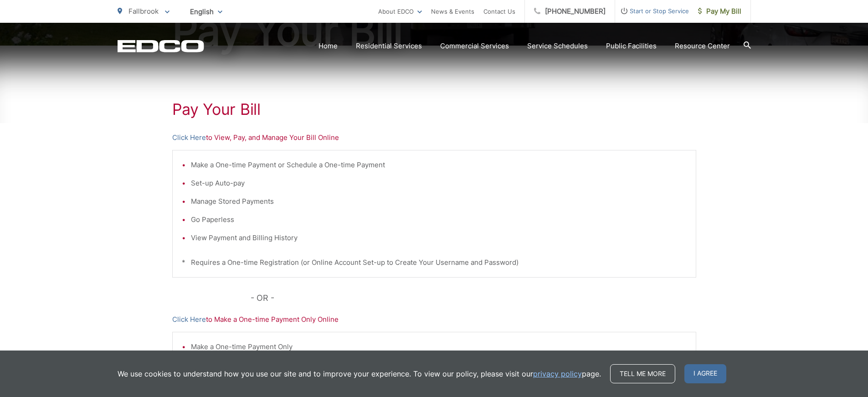 The width and height of the screenshot is (868, 397). What do you see at coordinates (328, 46) in the screenshot?
I see `a: Home` at bounding box center [328, 46].